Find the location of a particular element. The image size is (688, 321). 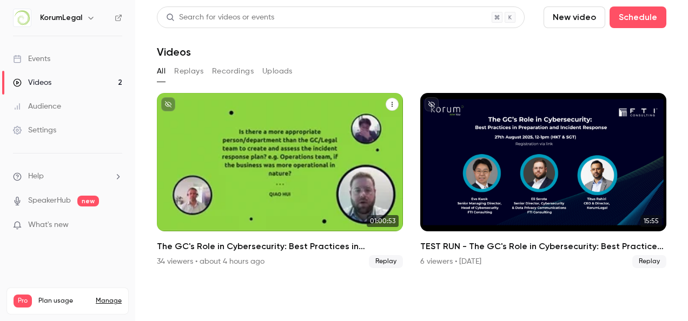

h1: Videos is located at coordinates (174, 52).